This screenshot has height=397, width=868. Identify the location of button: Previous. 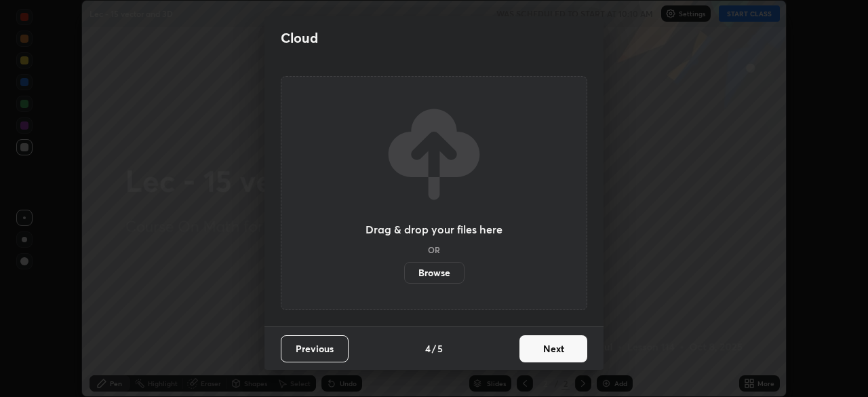
(314, 349).